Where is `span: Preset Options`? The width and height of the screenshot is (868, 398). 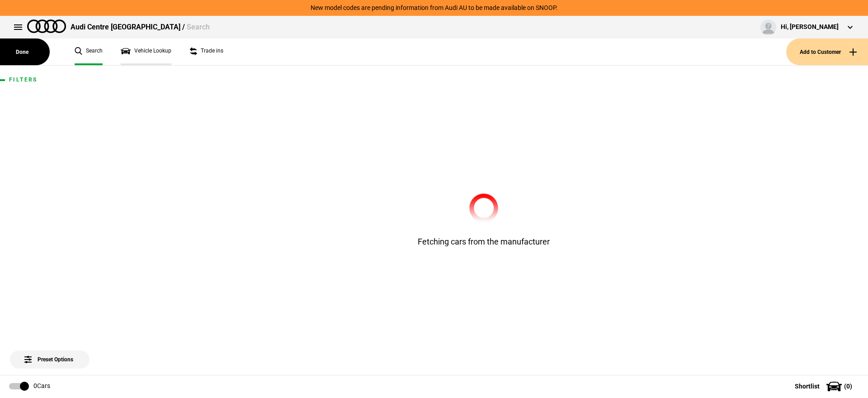 span: Preset Options is located at coordinates (50, 353).